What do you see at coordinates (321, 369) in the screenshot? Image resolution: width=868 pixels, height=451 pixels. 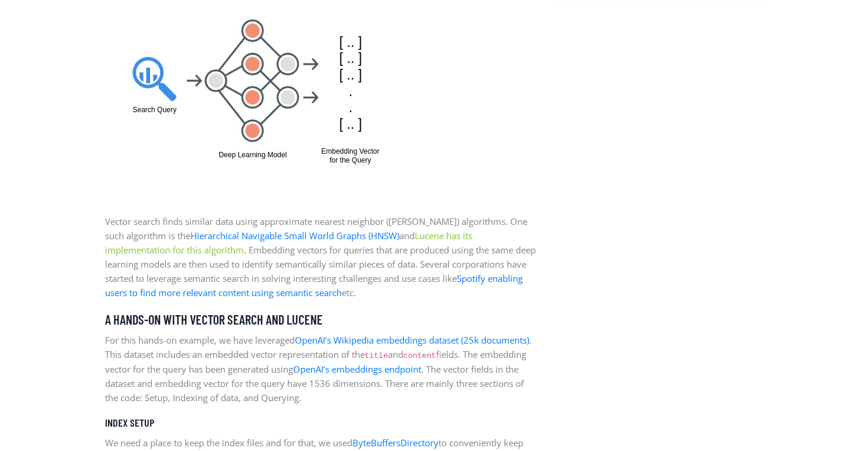 I see `p: For this hands-on example, we have leveraged . This dataset includes an embedded vector represent...` at bounding box center [321, 369].